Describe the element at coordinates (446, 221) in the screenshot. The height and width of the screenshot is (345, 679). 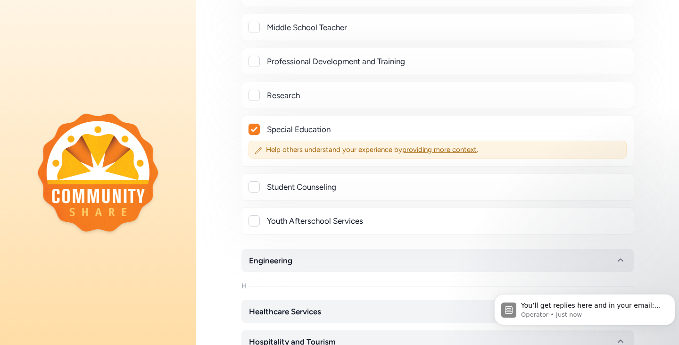
I see `div: Youth Afterschool Services` at that location.